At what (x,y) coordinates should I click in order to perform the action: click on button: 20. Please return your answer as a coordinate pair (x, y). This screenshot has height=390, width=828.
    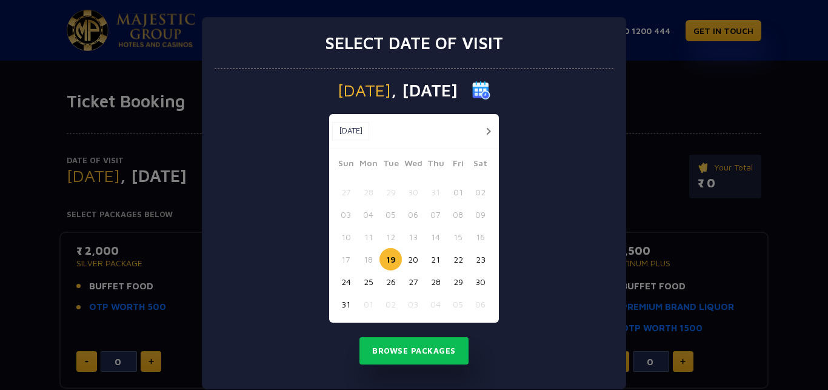
    Looking at the image, I should click on (413, 259).